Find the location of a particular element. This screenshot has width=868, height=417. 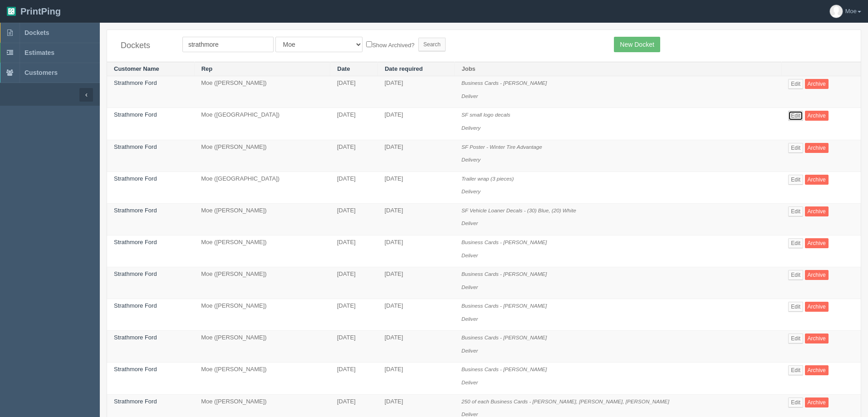

label: Show Archived? is located at coordinates (390, 44).